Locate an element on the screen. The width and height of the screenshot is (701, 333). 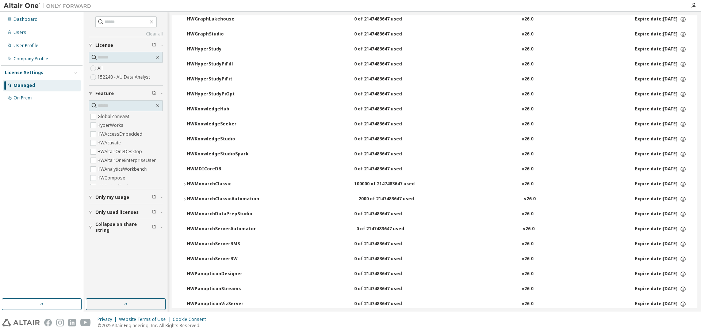
div: HWPanopticonVizServer is located at coordinates (220, 304).